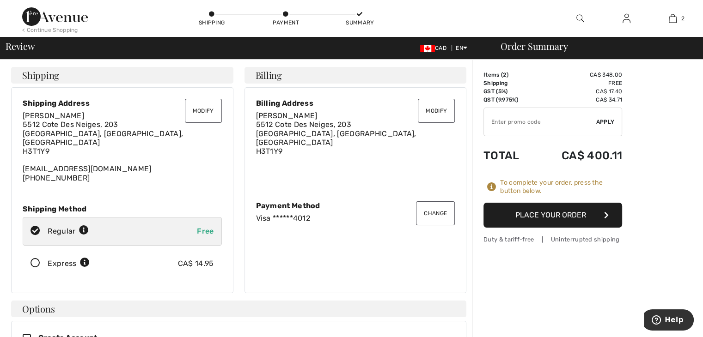 The height and width of the screenshot is (337, 703). Describe the element at coordinates (205, 231) in the screenshot. I see `span: Free` at that location.